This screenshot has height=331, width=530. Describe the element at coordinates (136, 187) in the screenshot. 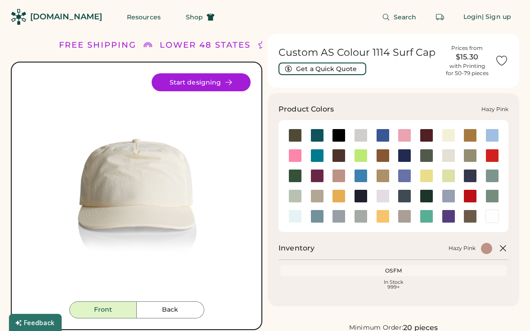

I see `div: 1114 Style Image` at that location.